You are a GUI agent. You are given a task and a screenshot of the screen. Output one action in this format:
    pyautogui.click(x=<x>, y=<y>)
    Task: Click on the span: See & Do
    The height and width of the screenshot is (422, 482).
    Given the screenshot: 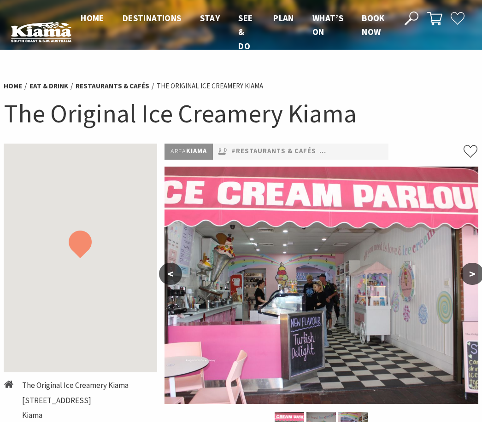 What is the action you would take?
    pyautogui.click(x=245, y=32)
    